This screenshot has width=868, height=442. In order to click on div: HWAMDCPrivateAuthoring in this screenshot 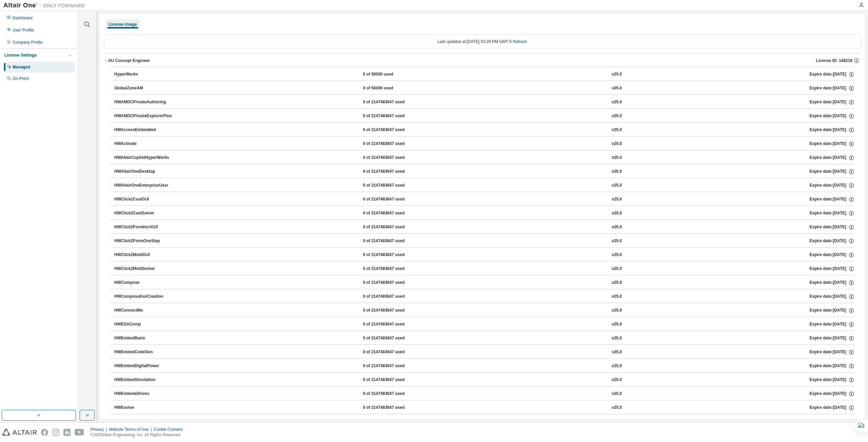, I will do `click(145, 102)`.